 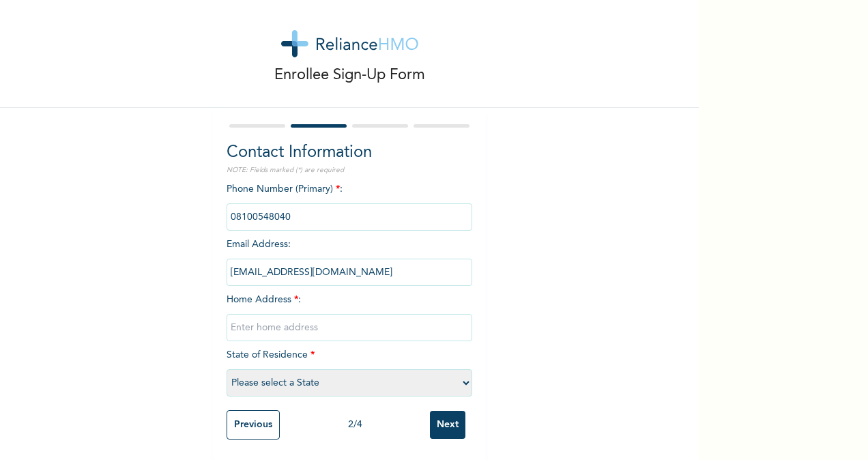 What do you see at coordinates (253, 424) in the screenshot?
I see `input: Previous` at bounding box center [253, 424].